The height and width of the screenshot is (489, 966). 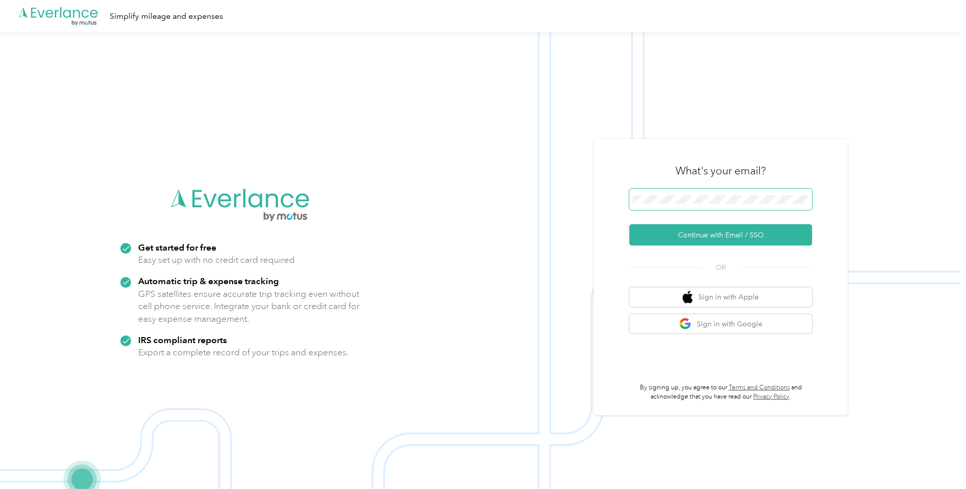 I want to click on p: By signing up, you agree to our and acknowledge that you have read our ., so click(x=721, y=392).